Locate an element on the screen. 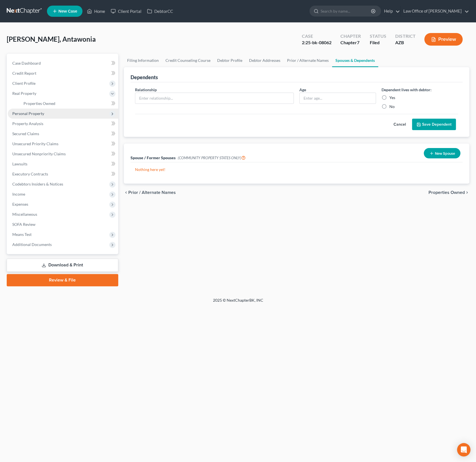 The image size is (476, 462). div: Dependents is located at coordinates (144, 77).